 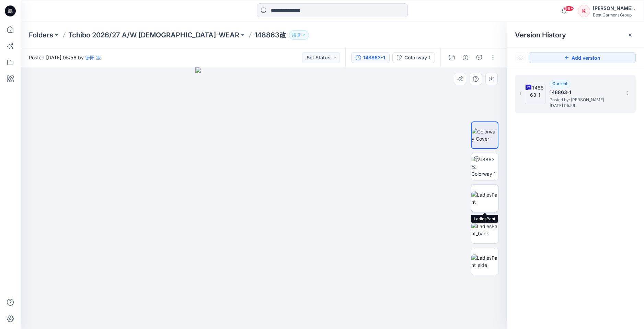 What do you see at coordinates (299, 35) in the screenshot?
I see `p: 6` at bounding box center [299, 35].